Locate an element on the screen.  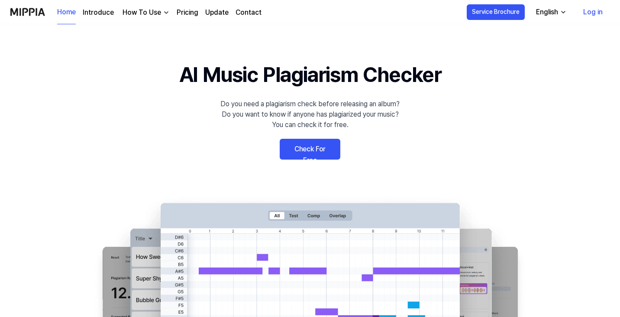
a: Check For Free is located at coordinates (310, 149).